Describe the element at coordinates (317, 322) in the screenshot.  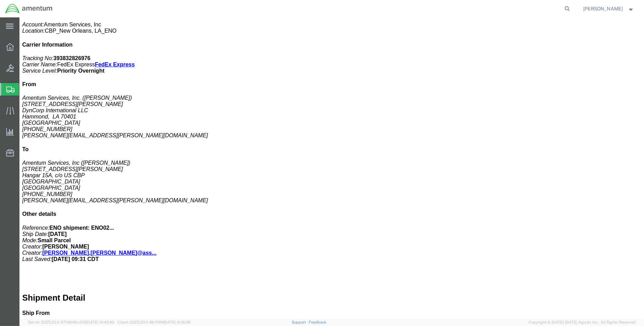
I see `a: Feedback` at that location.